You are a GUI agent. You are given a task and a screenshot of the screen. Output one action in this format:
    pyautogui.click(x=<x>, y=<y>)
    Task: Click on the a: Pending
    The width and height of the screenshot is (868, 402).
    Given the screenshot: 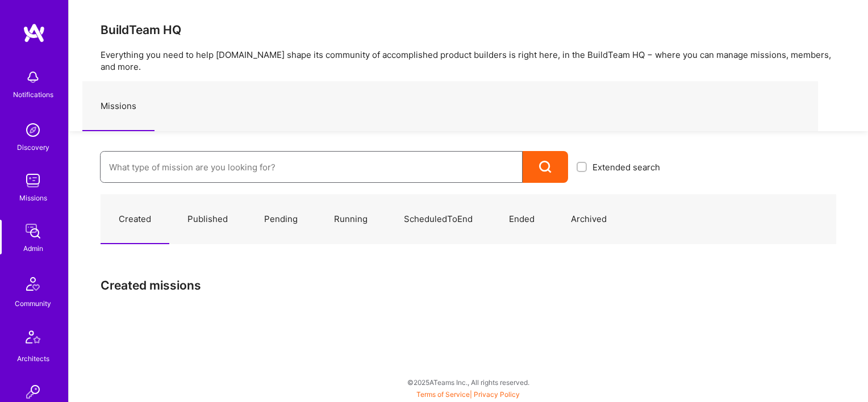 What is the action you would take?
    pyautogui.click(x=280, y=220)
    